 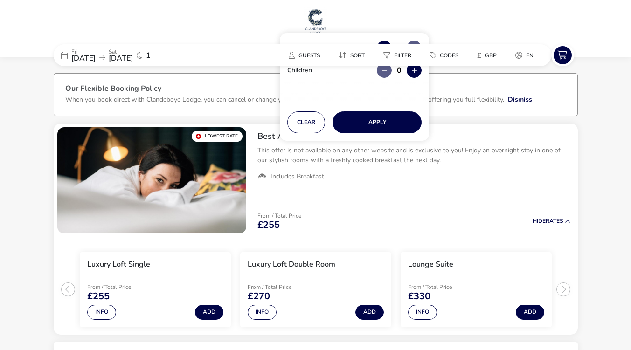 I want to click on img: Main Website, so click(x=316, y=21).